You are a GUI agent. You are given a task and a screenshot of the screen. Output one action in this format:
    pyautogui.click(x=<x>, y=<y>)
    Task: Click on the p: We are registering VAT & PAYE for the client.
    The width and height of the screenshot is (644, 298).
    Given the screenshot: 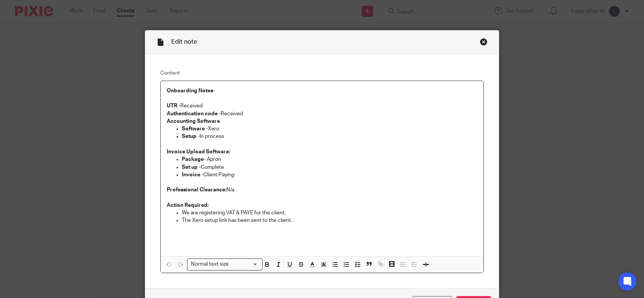 What is the action you would take?
    pyautogui.click(x=330, y=213)
    